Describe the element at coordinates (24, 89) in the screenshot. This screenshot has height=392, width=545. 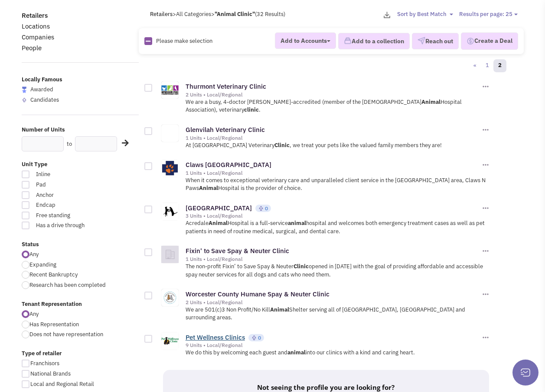
I see `img: locallyfamous-largeicon.png` at that location.